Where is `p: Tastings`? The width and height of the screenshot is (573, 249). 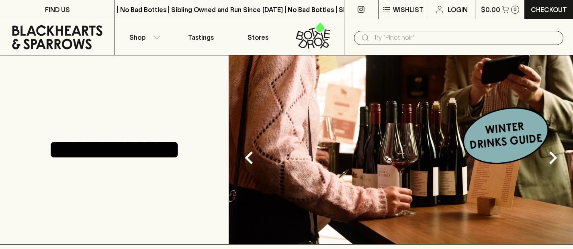 p: Tastings is located at coordinates (201, 37).